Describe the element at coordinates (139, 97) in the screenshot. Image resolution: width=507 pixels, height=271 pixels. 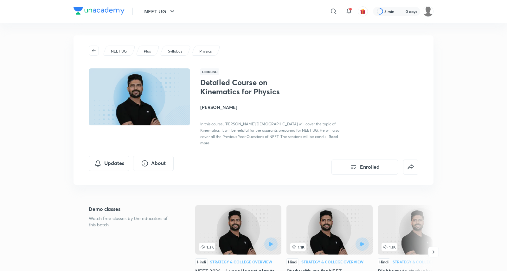
I see `img: Thumbnail` at that location.